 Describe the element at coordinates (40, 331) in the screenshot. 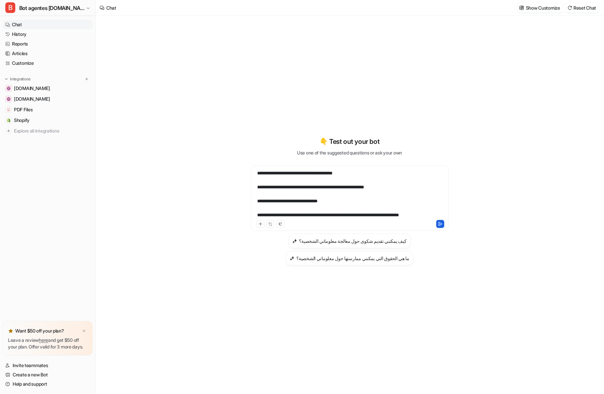

I see `p: Want $50 off your plan?` at that location.